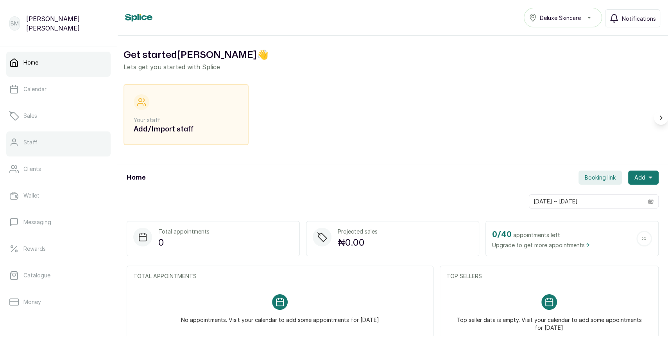 This screenshot has height=347, width=668. I want to click on span: Booking link, so click(600, 177).